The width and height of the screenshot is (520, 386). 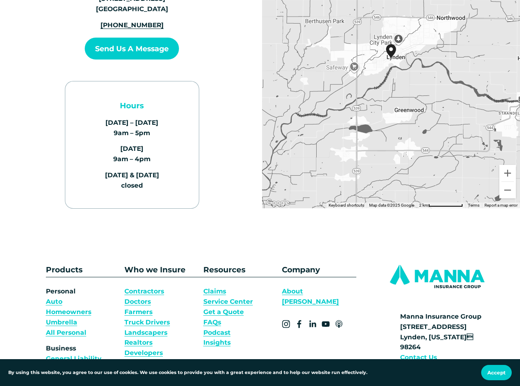 What do you see at coordinates (66, 333) in the screenshot?
I see `a: All Personal` at bounding box center [66, 333].